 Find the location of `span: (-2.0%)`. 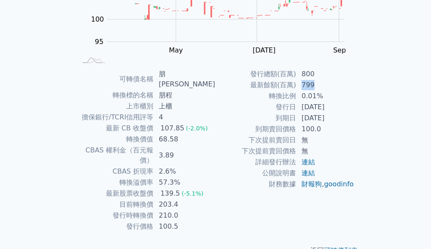

span: (-2.0%) is located at coordinates (197, 128).